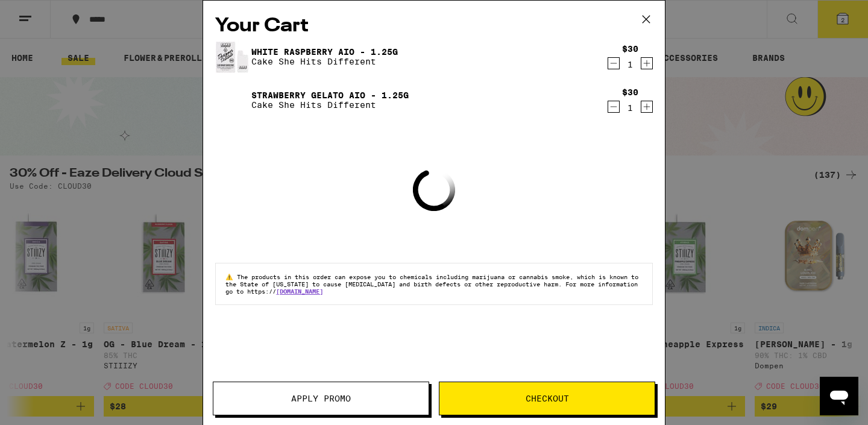 The height and width of the screenshot is (425, 868). Describe the element at coordinates (232, 100) in the screenshot. I see `img: Strawberry Gelato AIO - 1.25g` at that location.